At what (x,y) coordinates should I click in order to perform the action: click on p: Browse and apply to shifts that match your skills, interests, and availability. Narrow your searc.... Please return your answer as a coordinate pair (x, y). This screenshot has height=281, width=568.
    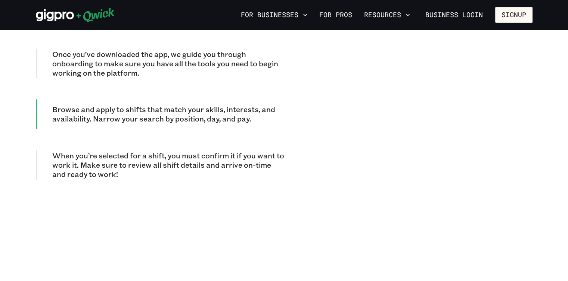
    Looking at the image, I should click on (168, 114).